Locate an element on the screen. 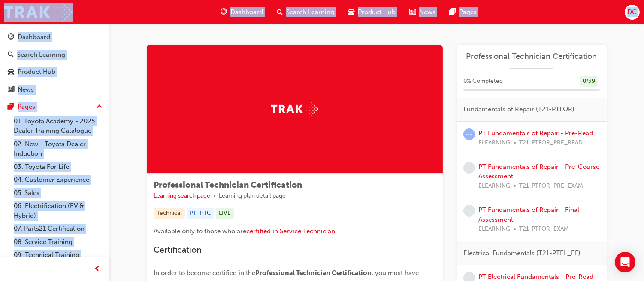 This screenshot has height=281, width=644. div: News is located at coordinates (26, 89).